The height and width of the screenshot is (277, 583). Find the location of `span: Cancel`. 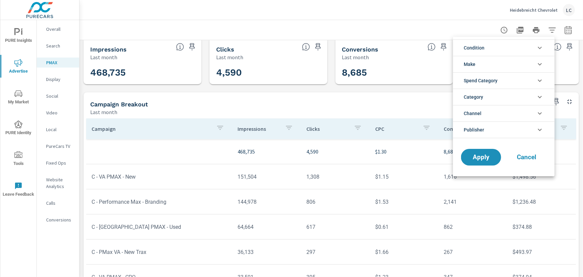

span: Cancel is located at coordinates (526, 157).